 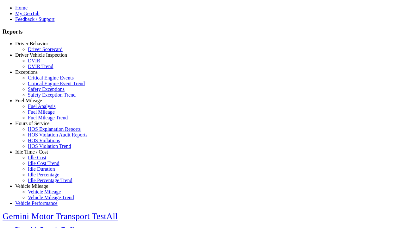 I want to click on a: My GeoTab, so click(x=27, y=13).